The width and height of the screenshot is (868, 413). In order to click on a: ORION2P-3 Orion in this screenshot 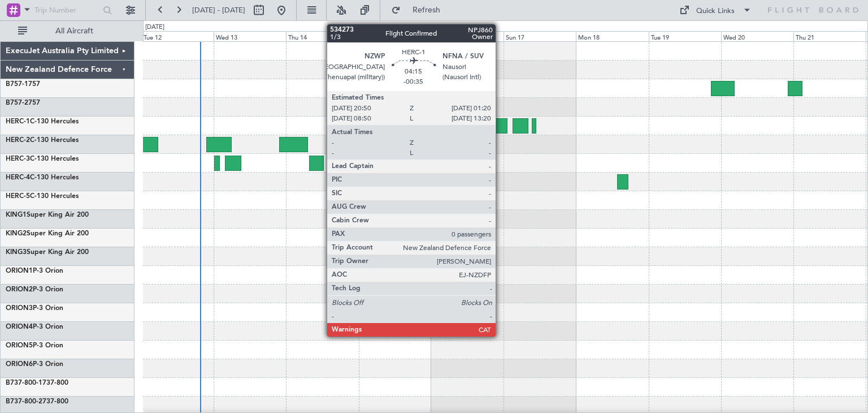, I will do `click(34, 289)`.